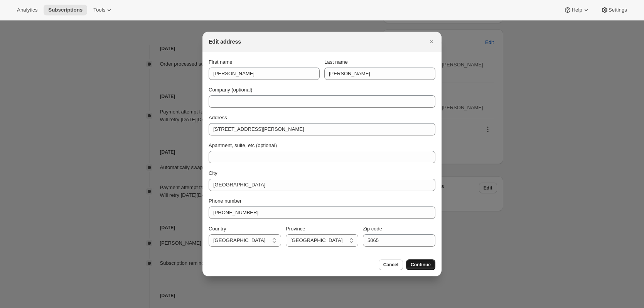 The width and height of the screenshot is (644, 308). I want to click on span: City, so click(213, 173).